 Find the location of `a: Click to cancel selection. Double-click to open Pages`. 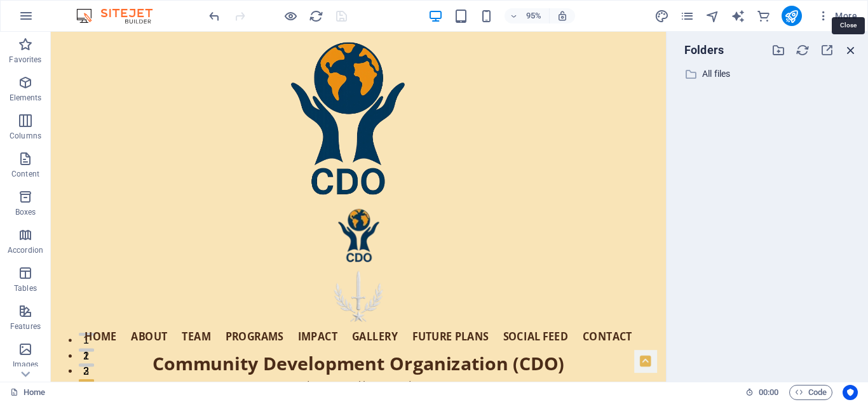

a: Click to cancel selection. Double-click to open Pages is located at coordinates (28, 393).